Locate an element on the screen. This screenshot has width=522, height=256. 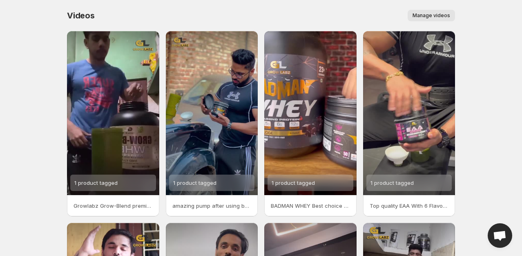
p: BADMAN WHEY Best choice for athletes Best for lean muscles gain 24G protein 12G carbs order onlin... is located at coordinates (311, 206).